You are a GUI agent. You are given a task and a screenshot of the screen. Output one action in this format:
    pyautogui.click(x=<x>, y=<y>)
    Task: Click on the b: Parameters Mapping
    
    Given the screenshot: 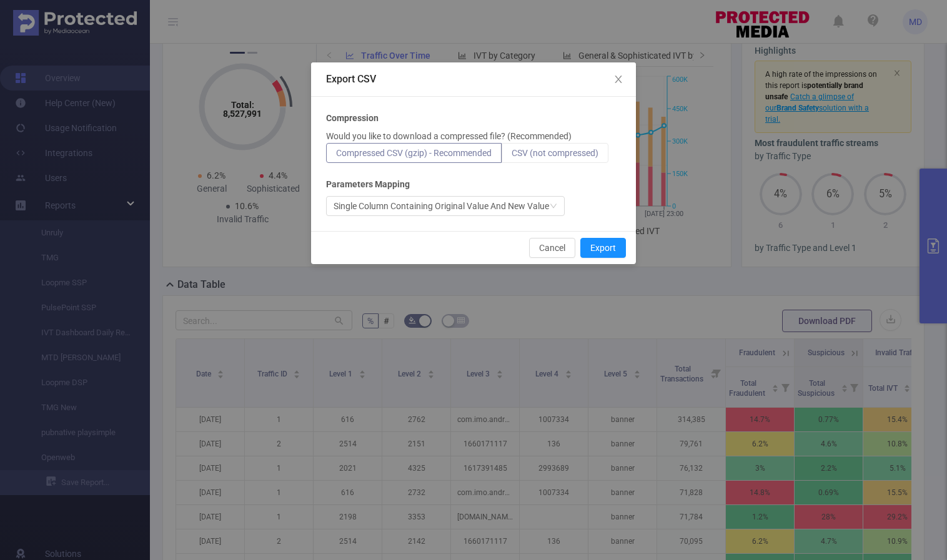 What is the action you would take?
    pyautogui.click(x=368, y=184)
    